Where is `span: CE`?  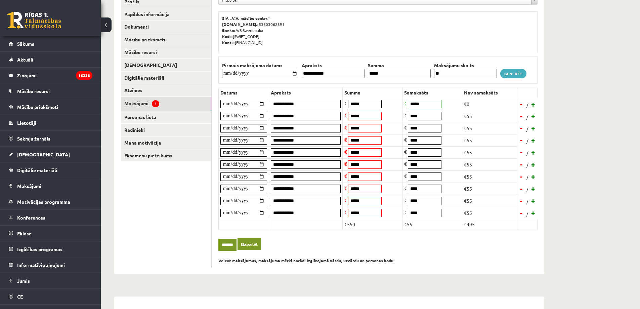
span: CE is located at coordinates (20, 296).